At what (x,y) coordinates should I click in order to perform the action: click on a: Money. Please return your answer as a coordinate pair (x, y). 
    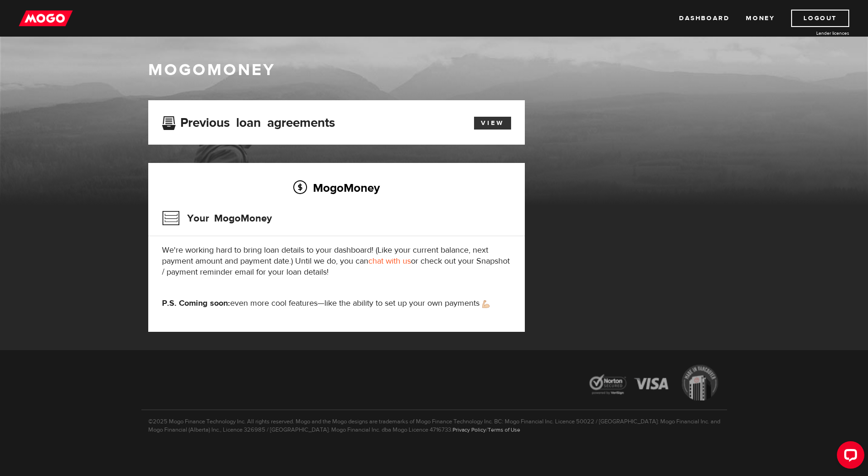
    Looking at the image, I should click on (760, 19).